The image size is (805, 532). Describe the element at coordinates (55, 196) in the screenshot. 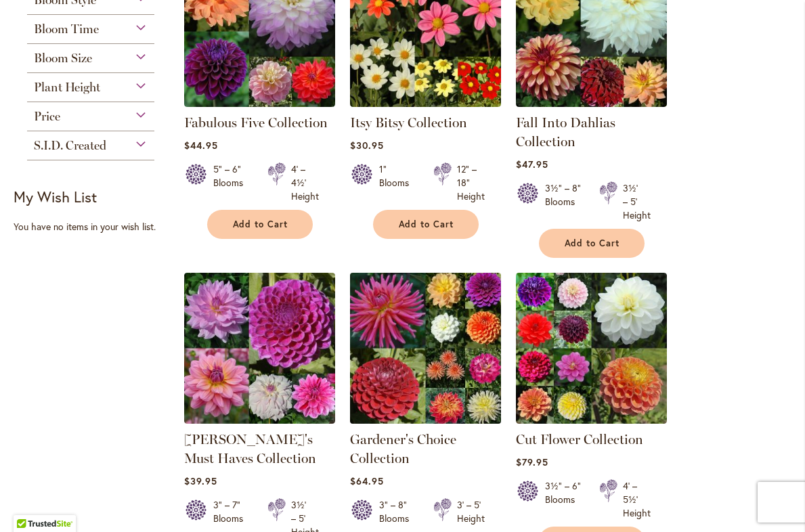

I see `strong: My Wish List` at that location.